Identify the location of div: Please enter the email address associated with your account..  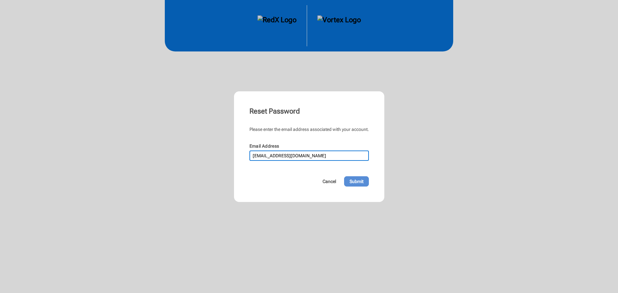
(309, 129).